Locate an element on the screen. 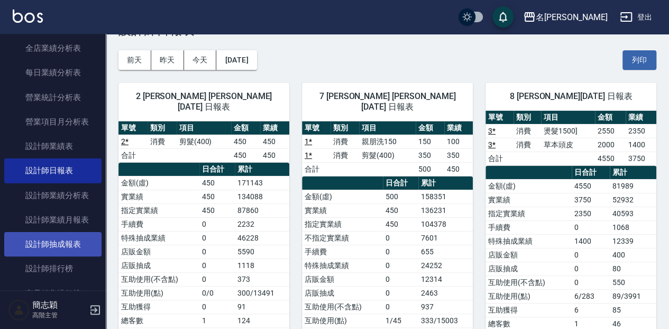  td: 80 is located at coordinates (633, 268).